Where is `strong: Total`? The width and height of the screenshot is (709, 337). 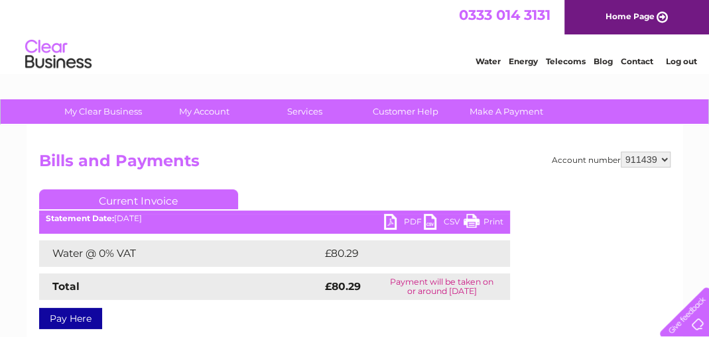
strong: Total is located at coordinates (66, 286).